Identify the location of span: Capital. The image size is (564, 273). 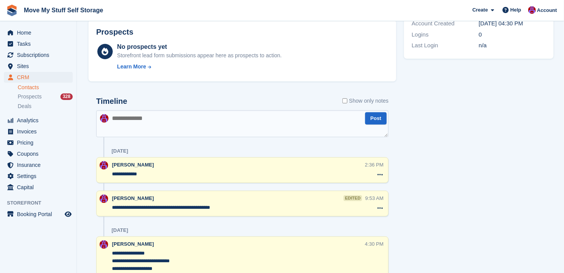
(40, 188).